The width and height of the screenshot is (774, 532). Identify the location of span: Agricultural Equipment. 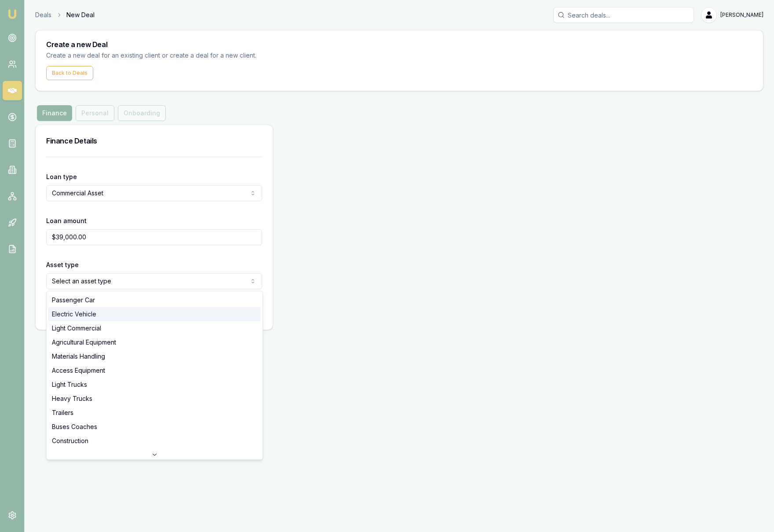
(84, 342).